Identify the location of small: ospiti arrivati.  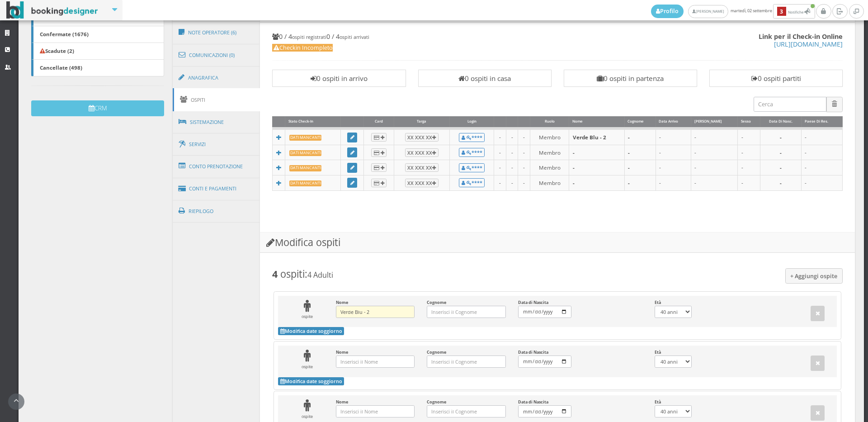
(354, 37).